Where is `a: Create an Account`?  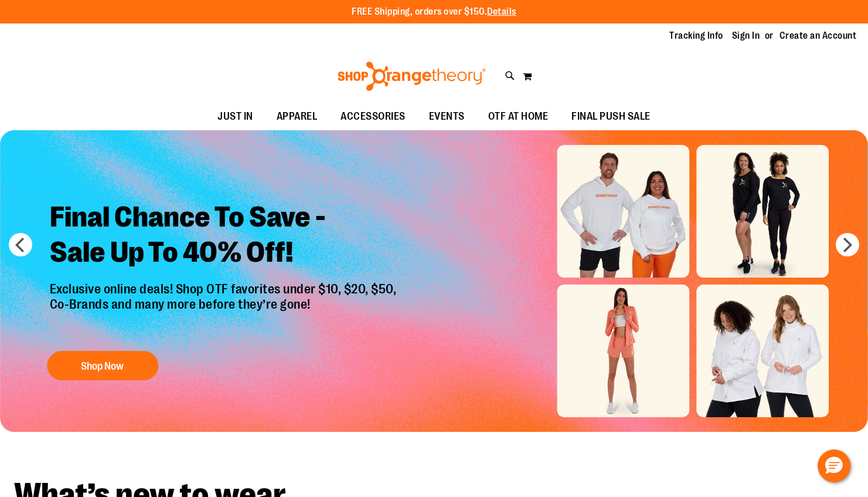 a: Create an Account is located at coordinates (819, 36).